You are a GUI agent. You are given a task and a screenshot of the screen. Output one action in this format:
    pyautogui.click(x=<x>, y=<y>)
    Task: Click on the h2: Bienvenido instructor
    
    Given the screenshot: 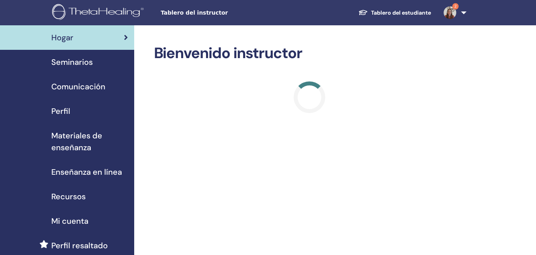 What is the action you would take?
    pyautogui.click(x=310, y=53)
    